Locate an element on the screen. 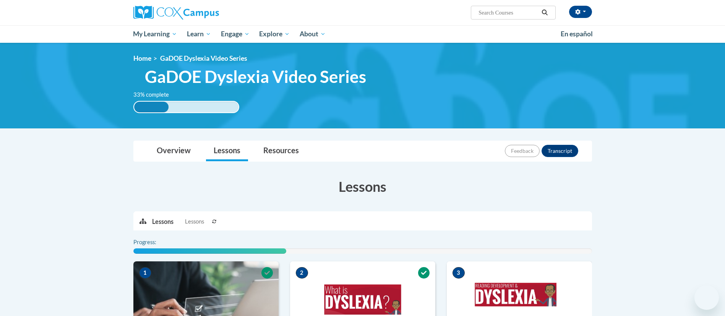 This screenshot has width=725, height=316. span: En español is located at coordinates (577, 34).